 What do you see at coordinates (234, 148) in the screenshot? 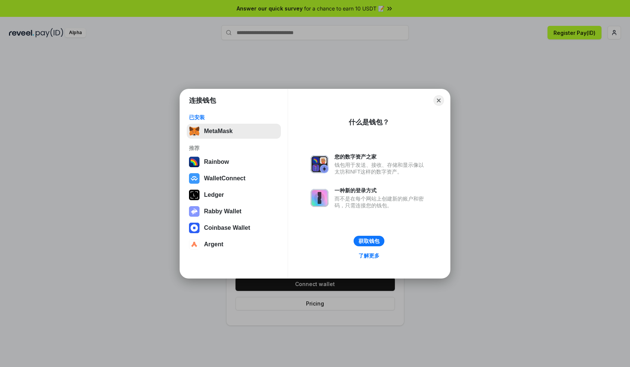
I see `div: 推荐` at bounding box center [234, 148].